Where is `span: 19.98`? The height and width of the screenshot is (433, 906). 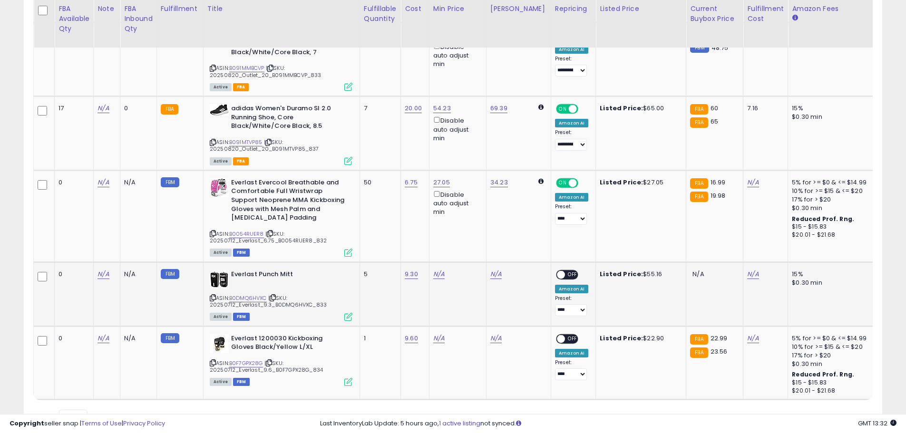
span: 19.98 is located at coordinates (718, 196).